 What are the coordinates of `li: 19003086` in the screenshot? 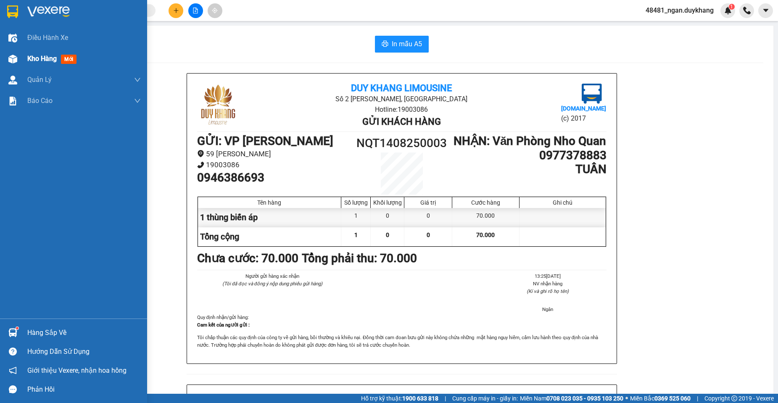 It's located at (274, 165).